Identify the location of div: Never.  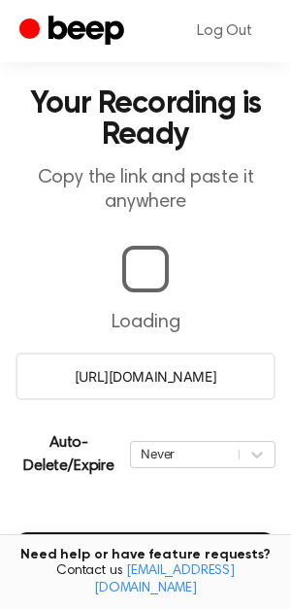
(185, 454).